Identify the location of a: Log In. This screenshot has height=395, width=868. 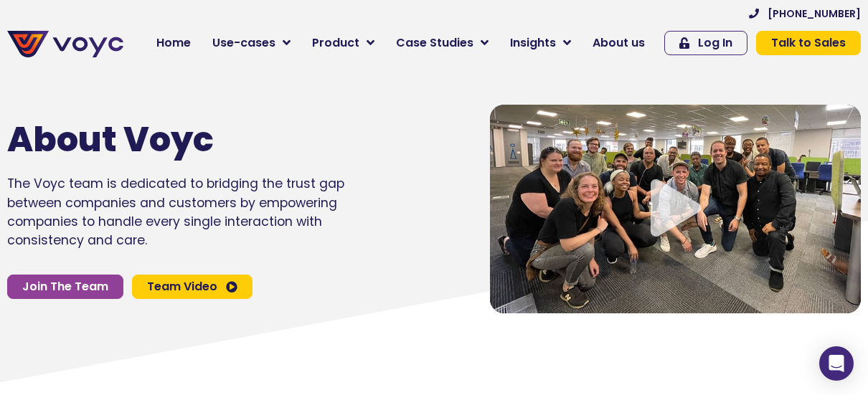
(706, 43).